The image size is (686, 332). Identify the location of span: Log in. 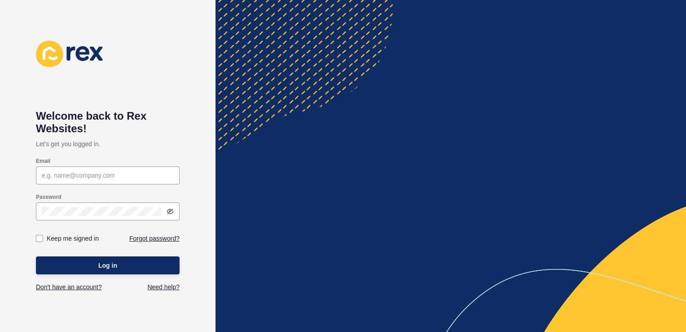
(108, 265).